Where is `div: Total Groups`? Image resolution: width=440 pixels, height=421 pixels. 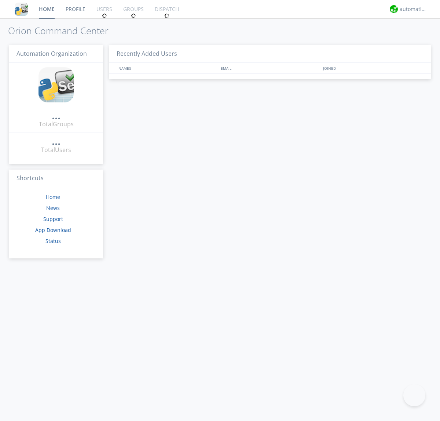
div: Total Groups is located at coordinates (56, 124).